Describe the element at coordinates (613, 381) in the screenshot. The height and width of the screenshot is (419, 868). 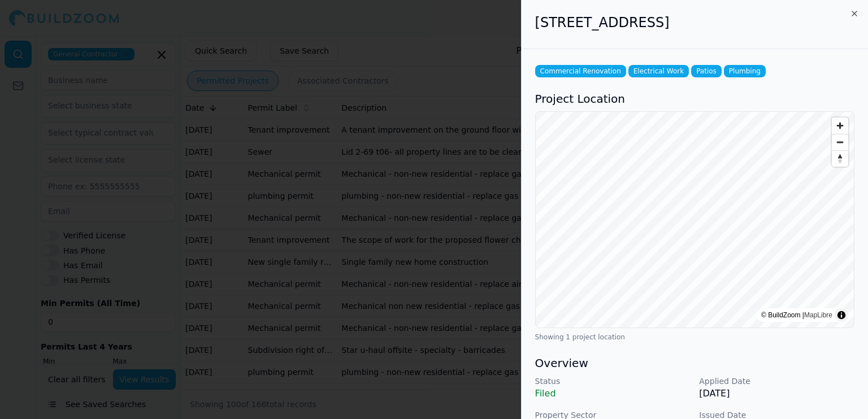
I see `p: Status` at that location.